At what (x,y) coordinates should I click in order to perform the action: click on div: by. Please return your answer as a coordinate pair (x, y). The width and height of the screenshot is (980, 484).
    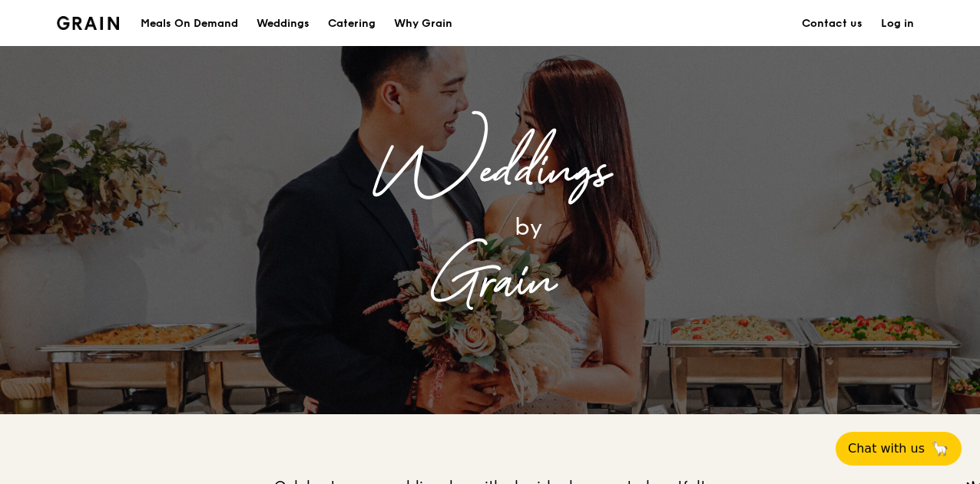
    Looking at the image, I should click on (528, 227).